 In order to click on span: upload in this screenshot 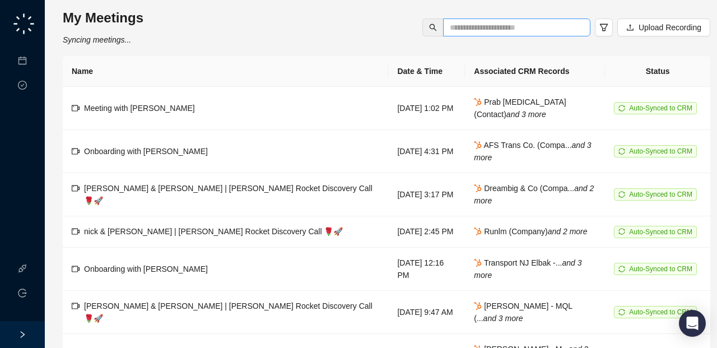, I will do `click(630, 27)`.